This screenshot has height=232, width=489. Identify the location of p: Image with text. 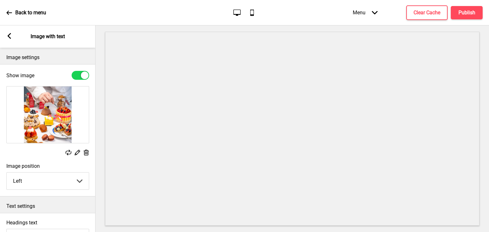
(48, 37).